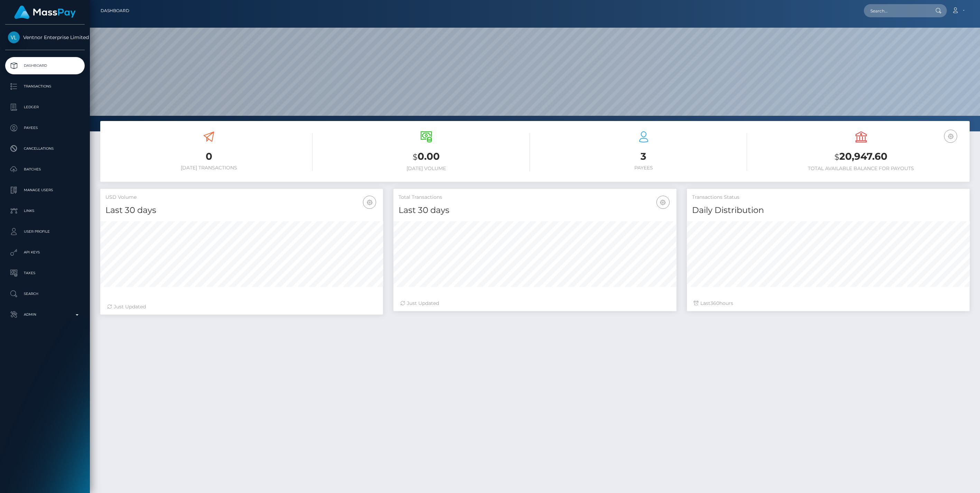  Describe the element at coordinates (45, 315) in the screenshot. I see `p: Admin` at that location.